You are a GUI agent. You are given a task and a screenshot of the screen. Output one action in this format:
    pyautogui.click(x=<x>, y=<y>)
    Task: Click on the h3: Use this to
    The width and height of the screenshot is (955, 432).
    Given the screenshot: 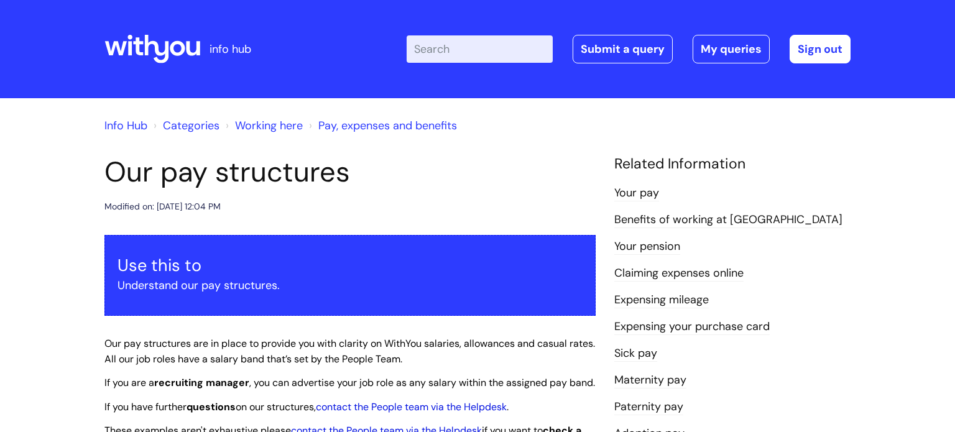 What is the action you would take?
    pyautogui.click(x=350, y=266)
    